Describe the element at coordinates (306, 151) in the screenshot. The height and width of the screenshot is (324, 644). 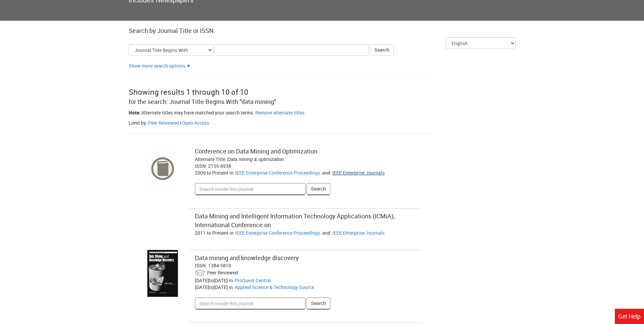
I see `div: Conference on Data Mining and Optimization` at that location.